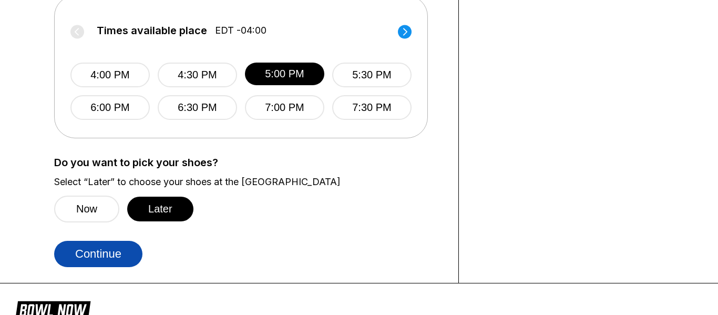  I want to click on button: 7:30 PM, so click(372, 107).